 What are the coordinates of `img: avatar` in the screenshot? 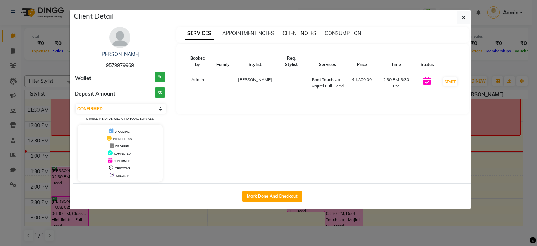 It's located at (120, 37).